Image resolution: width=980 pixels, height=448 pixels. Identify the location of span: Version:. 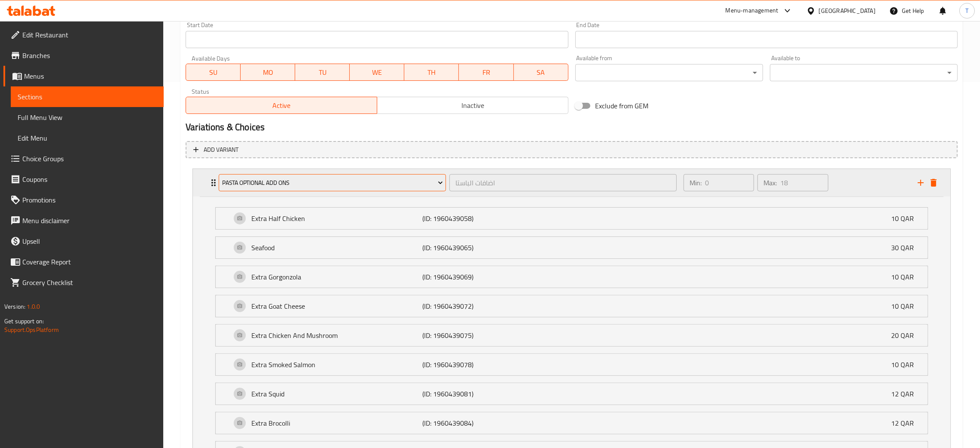
(14, 307).